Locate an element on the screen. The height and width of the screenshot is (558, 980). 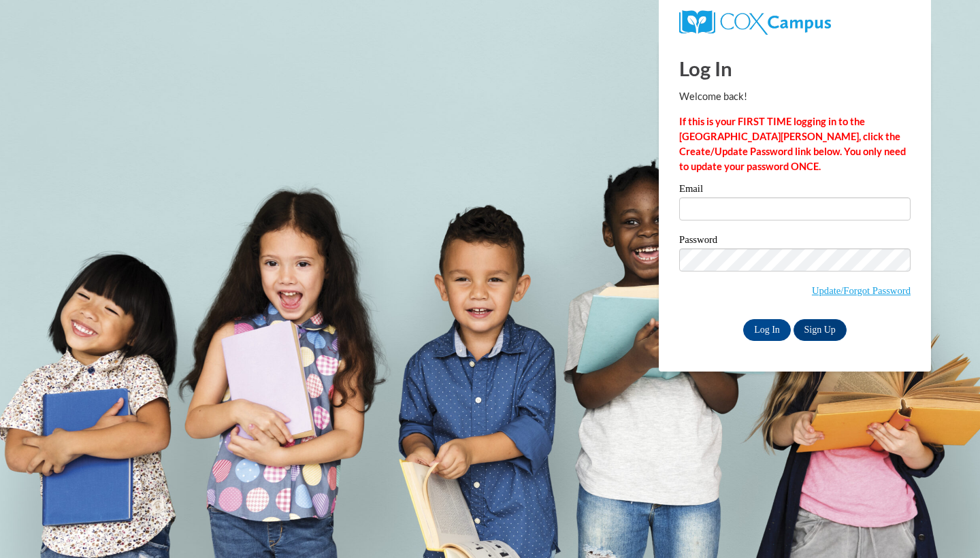
h1: Log In is located at coordinates (795, 68).